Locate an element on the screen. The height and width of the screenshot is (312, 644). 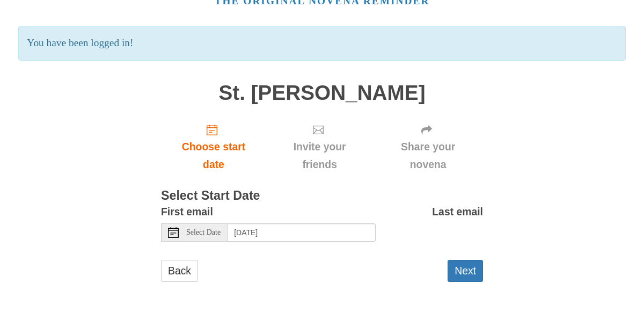
label: First email is located at coordinates (187, 211).